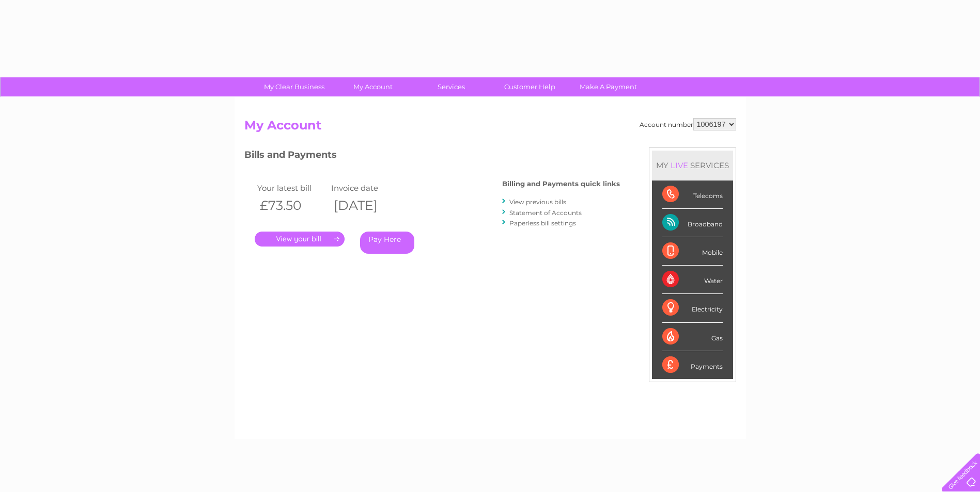 The width and height of the screenshot is (980, 492). I want to click on a: My Account, so click(372, 87).